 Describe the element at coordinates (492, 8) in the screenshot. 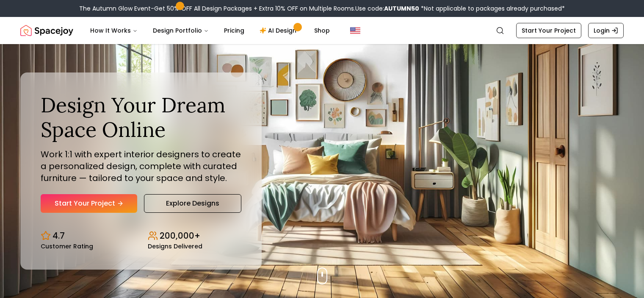

I see `span: *Not applicable to packages already purchased*` at that location.